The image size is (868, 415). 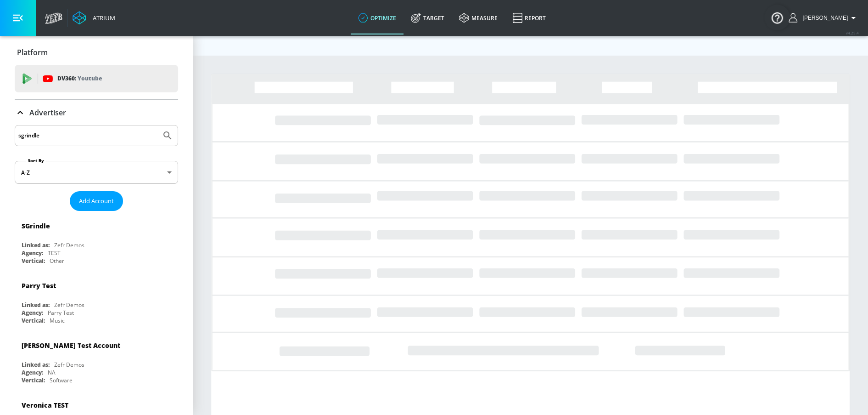 What do you see at coordinates (97, 79) in the screenshot?
I see `div: DV360: Youtube` at bounding box center [97, 79].